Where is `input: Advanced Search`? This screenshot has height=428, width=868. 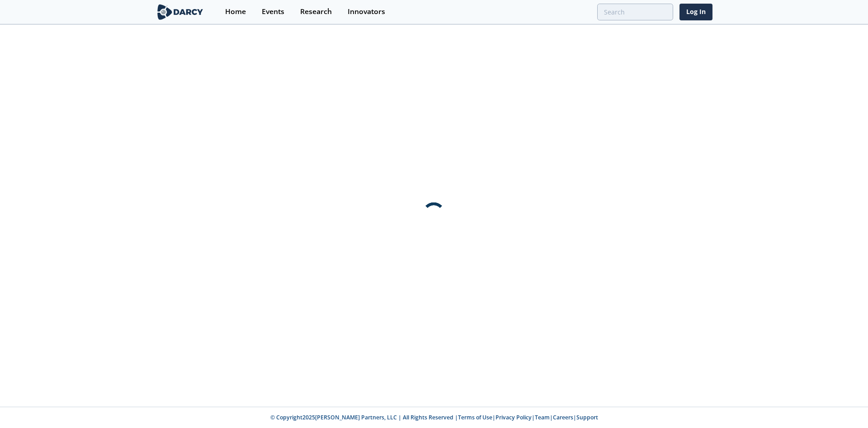 input: Advanced Search is located at coordinates (635, 12).